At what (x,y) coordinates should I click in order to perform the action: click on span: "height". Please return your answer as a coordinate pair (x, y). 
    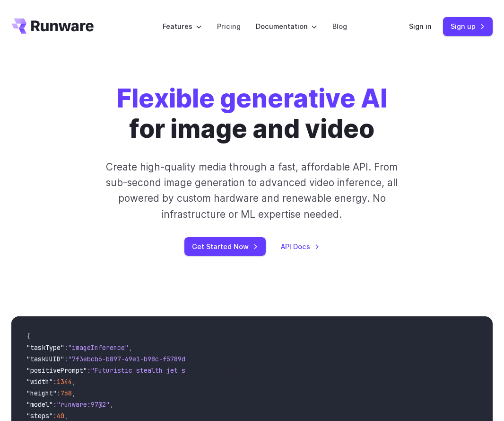
    Looking at the image, I should click on (42, 393).